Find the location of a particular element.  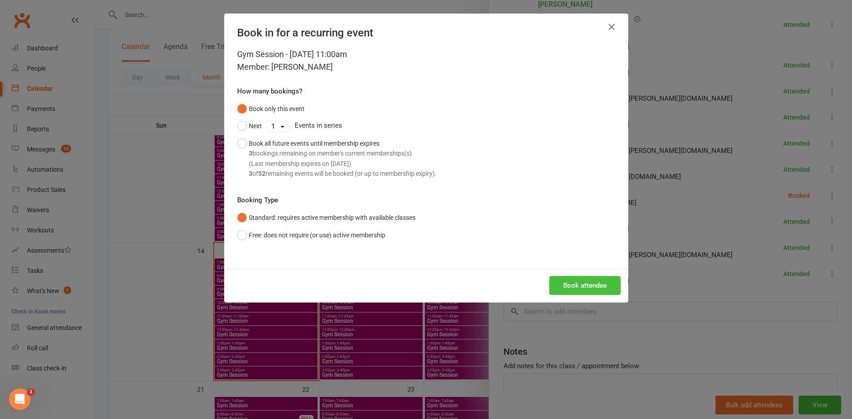

h4: Book in for a recurring event is located at coordinates (426, 33).